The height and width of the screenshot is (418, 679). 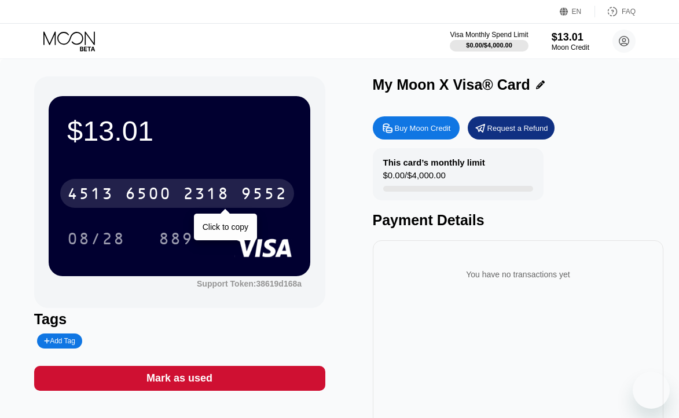 What do you see at coordinates (264, 195) in the screenshot?
I see `div: 9552` at bounding box center [264, 195].